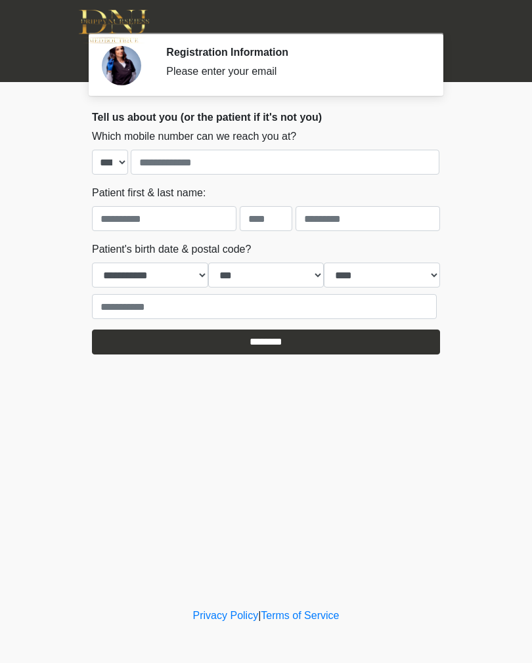 The height and width of the screenshot is (663, 532). Describe the element at coordinates (293, 72) in the screenshot. I see `div: Please enter your email` at that location.